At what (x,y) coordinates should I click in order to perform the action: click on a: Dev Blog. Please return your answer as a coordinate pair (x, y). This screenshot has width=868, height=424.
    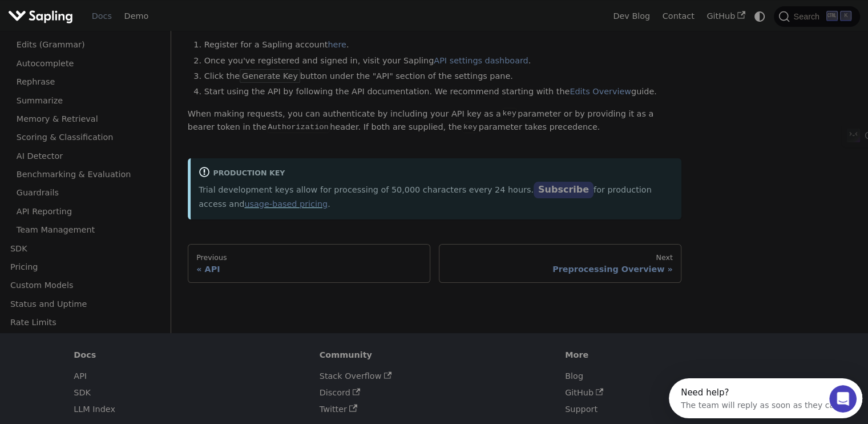
    Looking at the image, I should click on (632, 16).